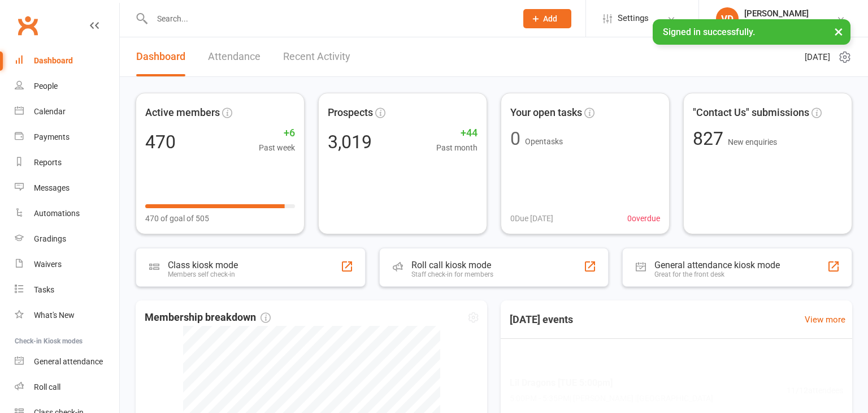 Image resolution: width=868 pixels, height=413 pixels. What do you see at coordinates (53, 61) in the screenshot?
I see `div: Dashboard` at bounding box center [53, 61].